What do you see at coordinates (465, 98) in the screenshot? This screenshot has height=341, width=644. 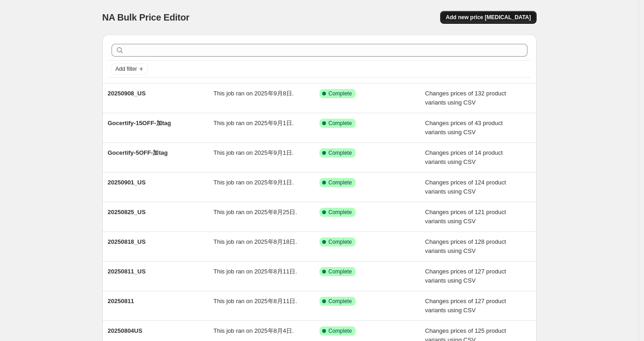 I see `span: Changes prices of 132 product variants using CSV` at bounding box center [465, 98].